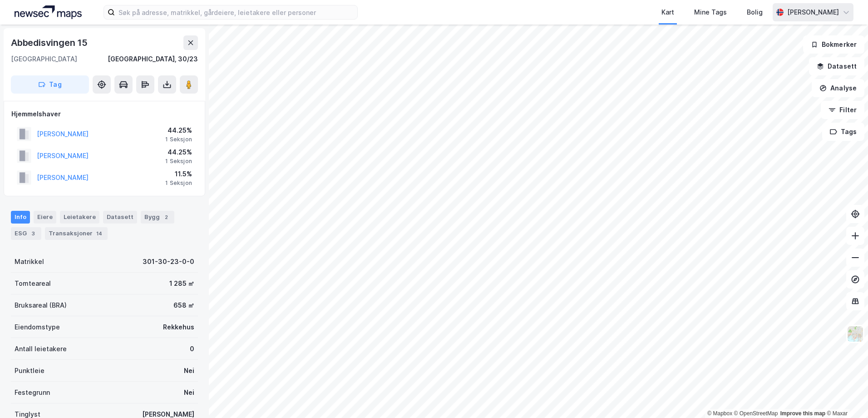 Image resolution: width=868 pixels, height=418 pixels. What do you see at coordinates (120, 217) in the screenshot?
I see `div: Datasett` at bounding box center [120, 217].